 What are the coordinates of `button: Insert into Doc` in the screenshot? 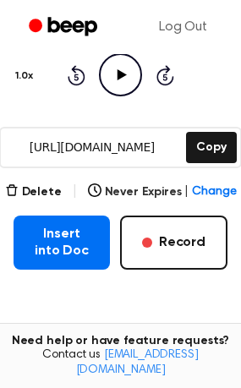 It's located at (62, 242).